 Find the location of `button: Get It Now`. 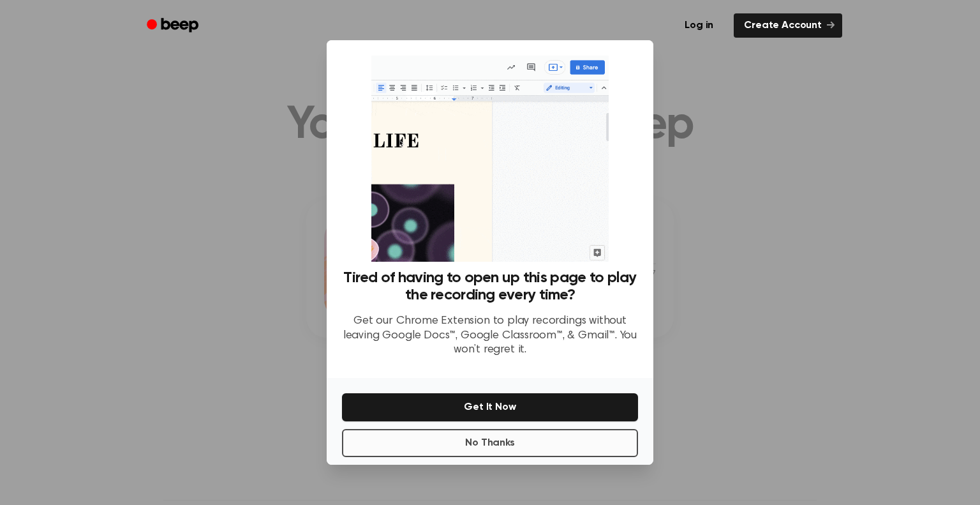

button: Get It Now is located at coordinates (490, 407).